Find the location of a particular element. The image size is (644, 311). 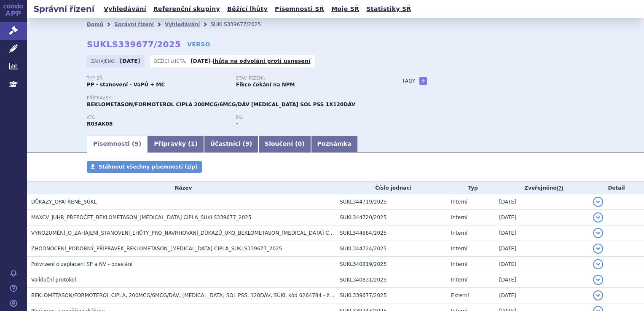

td: SUKL344884/2025 is located at coordinates (391, 234).